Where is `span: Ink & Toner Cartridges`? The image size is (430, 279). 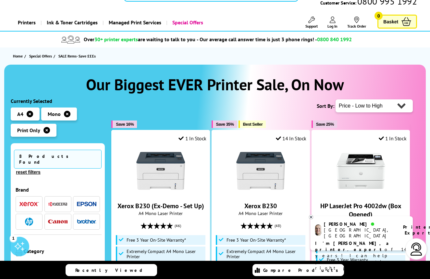 span: Ink & Toner Cartridges is located at coordinates (72, 22).